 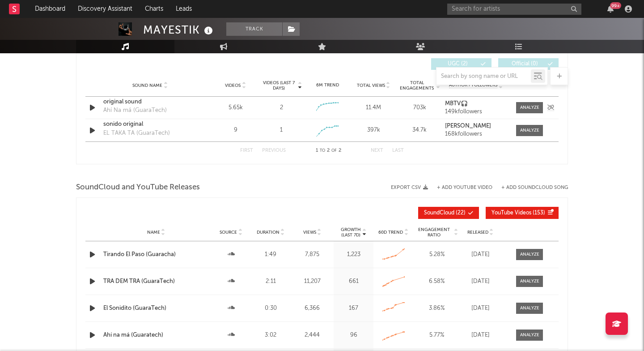 What do you see at coordinates (478, 232) in the screenshot?
I see `span: Released` at bounding box center [478, 232].